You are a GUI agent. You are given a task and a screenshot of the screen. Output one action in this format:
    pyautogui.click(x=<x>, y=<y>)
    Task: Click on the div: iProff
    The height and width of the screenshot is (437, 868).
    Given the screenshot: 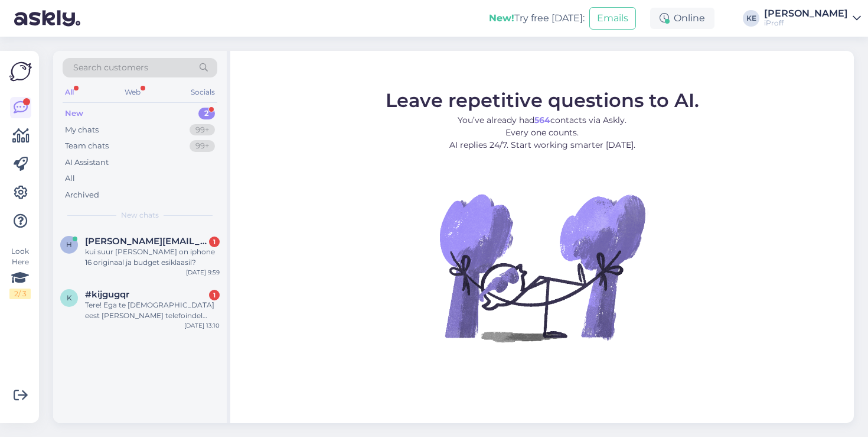 What is the action you would take?
    pyautogui.click(x=806, y=23)
    